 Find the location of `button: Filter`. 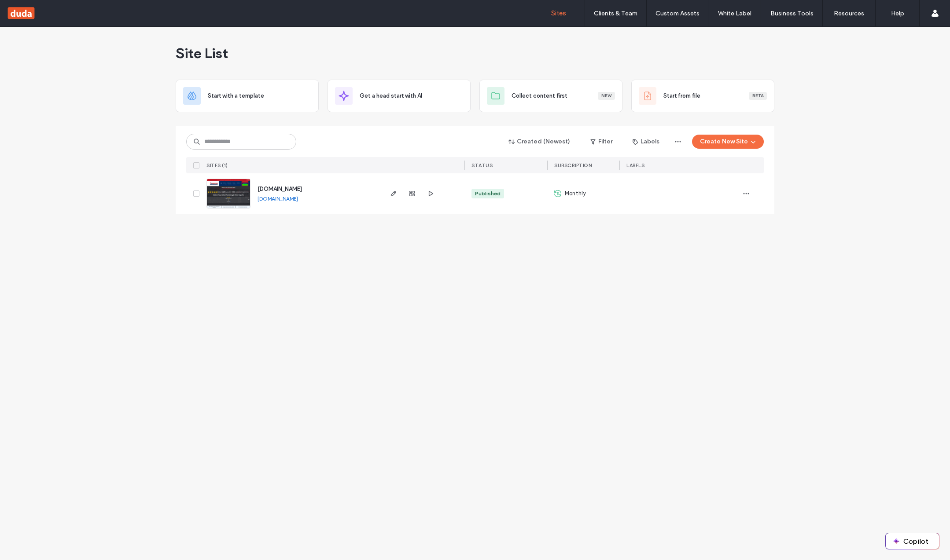

button: Filter is located at coordinates (601, 141).